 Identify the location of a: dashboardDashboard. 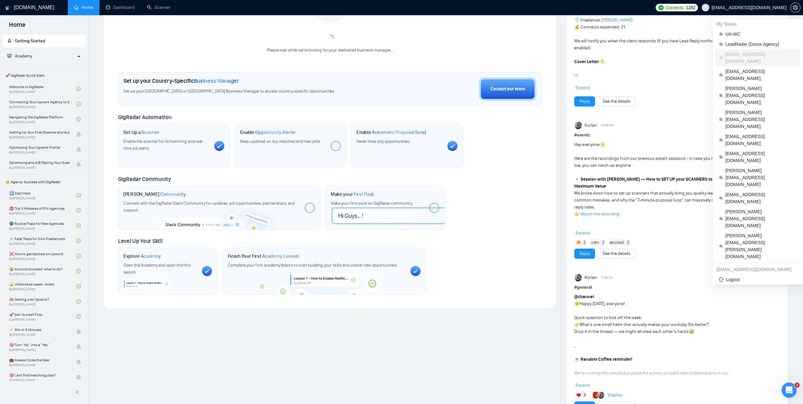
(120, 7).